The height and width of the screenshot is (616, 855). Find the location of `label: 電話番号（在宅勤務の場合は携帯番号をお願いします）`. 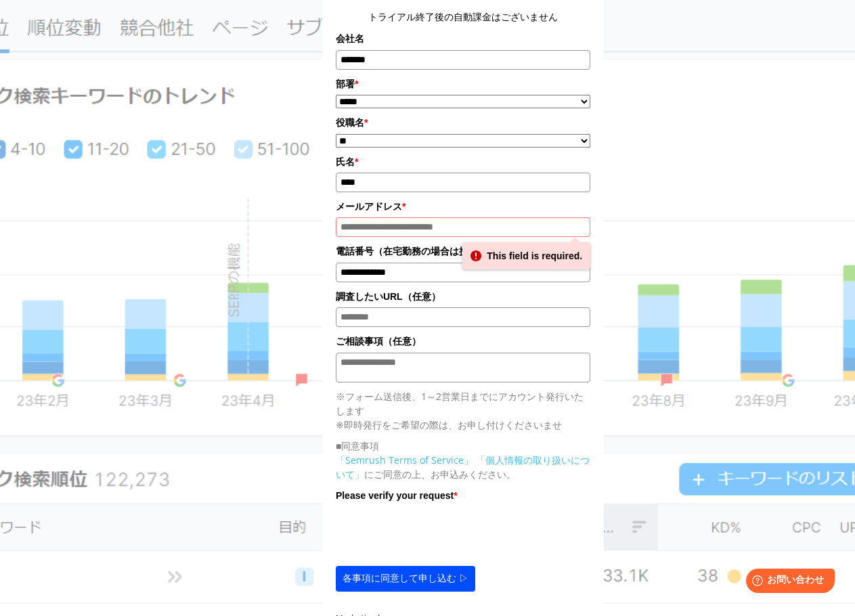

label: 電話番号（在宅勤務の場合は携帯番号をお願いします） is located at coordinates (464, 251).